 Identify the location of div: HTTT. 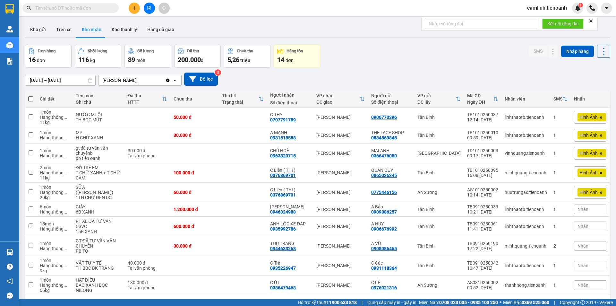
(145, 102).